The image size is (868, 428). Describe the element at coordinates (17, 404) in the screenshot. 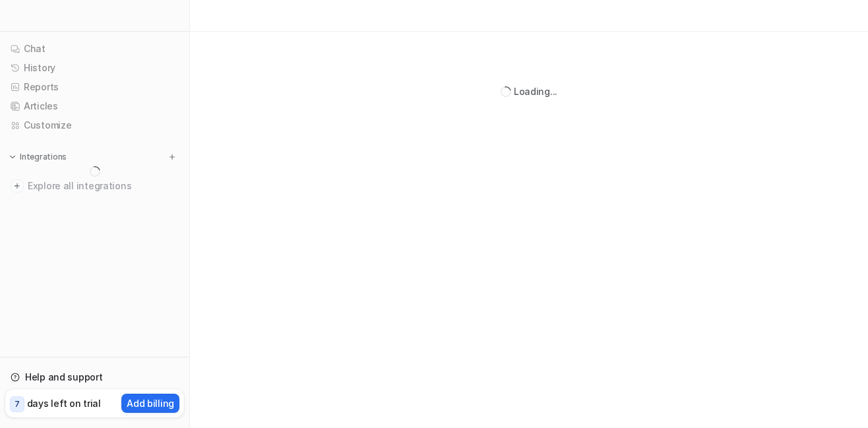

I see `p: 7` at that location.